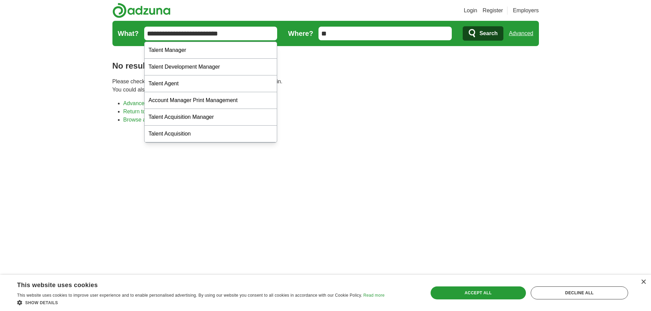 The image size is (651, 311). What do you see at coordinates (478, 293) in the screenshot?
I see `div: Accept all` at bounding box center [478, 293].